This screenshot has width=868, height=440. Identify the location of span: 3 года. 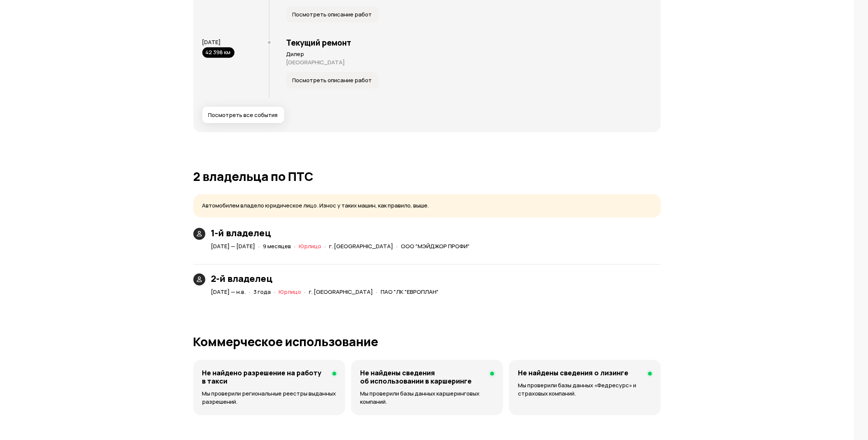
(262, 292).